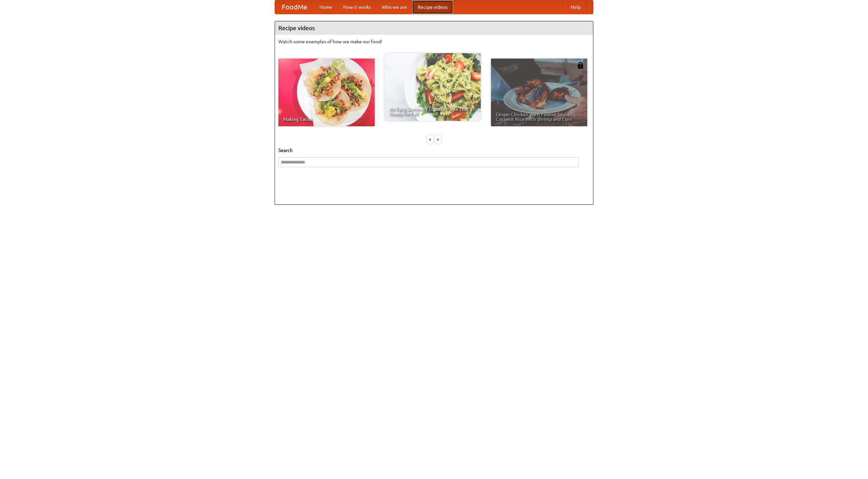 The width and height of the screenshot is (868, 479). I want to click on a: An Easy, Summery Tomato Pasta That's Ready for Fall, so click(433, 87).